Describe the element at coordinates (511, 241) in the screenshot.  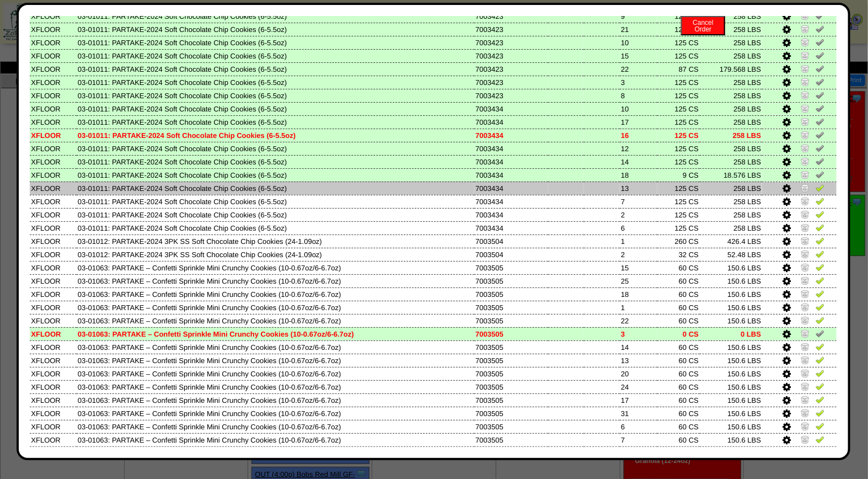
I see `td: 7003504` at that location.